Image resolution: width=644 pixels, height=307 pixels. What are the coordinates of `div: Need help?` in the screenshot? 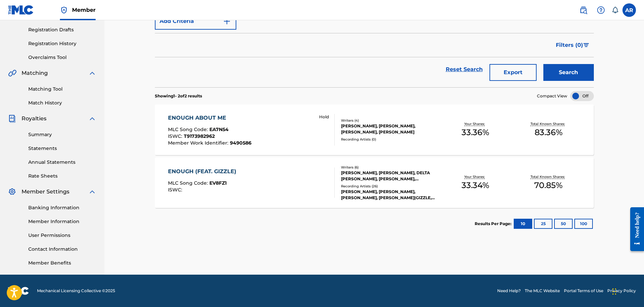 It's located at (12, 23).